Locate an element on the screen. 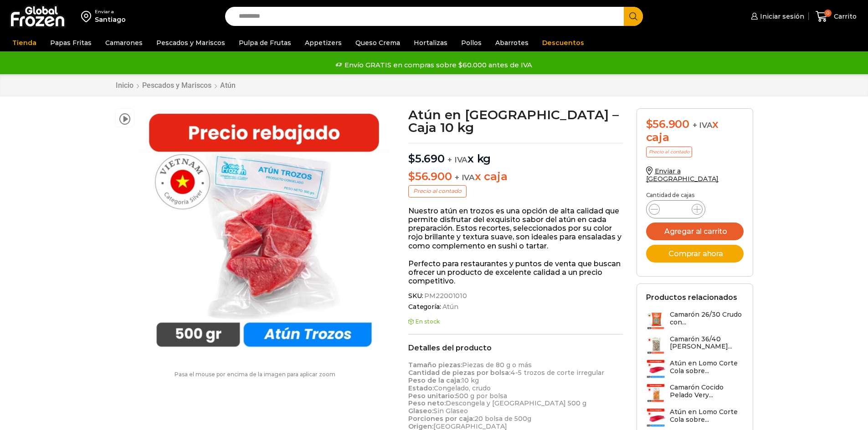 The width and height of the screenshot is (868, 430). h3: Camarón Cocido Pelado Very... is located at coordinates (707, 392).